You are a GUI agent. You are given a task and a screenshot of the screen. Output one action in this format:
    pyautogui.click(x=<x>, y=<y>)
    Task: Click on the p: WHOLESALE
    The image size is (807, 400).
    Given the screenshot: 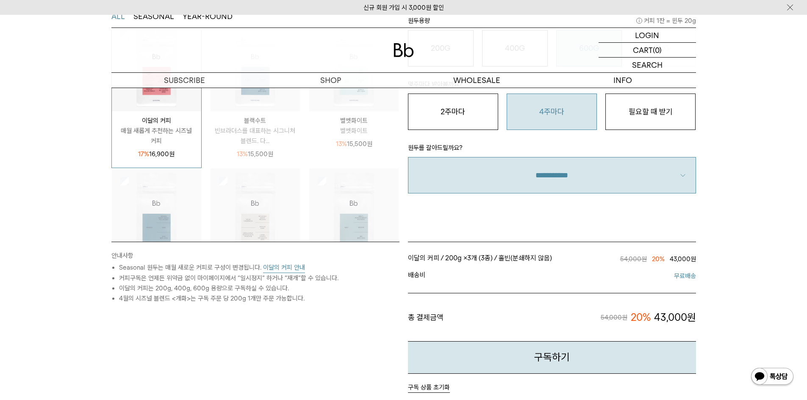 What is the action you would take?
    pyautogui.click(x=477, y=80)
    